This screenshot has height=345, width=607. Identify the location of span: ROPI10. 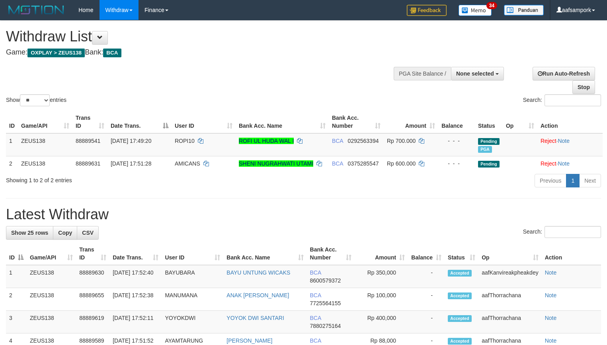
(185, 141).